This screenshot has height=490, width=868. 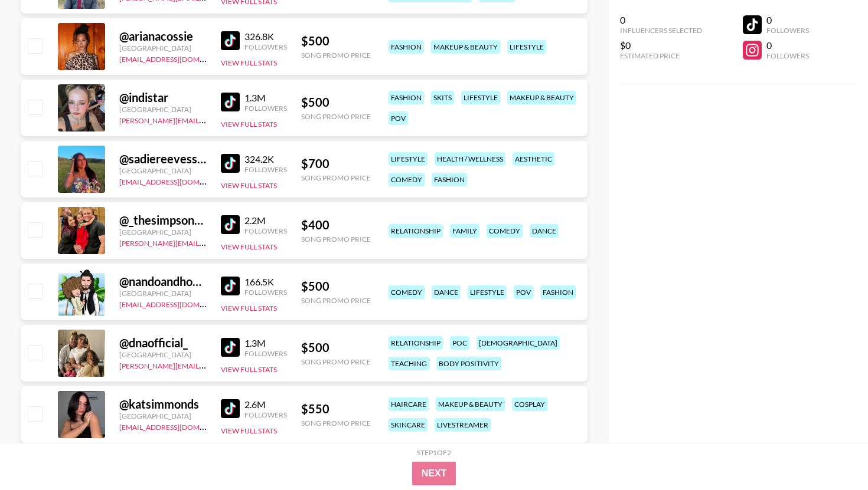 What do you see at coordinates (163, 36) in the screenshot?
I see `div: @ arianacossie` at bounding box center [163, 36].